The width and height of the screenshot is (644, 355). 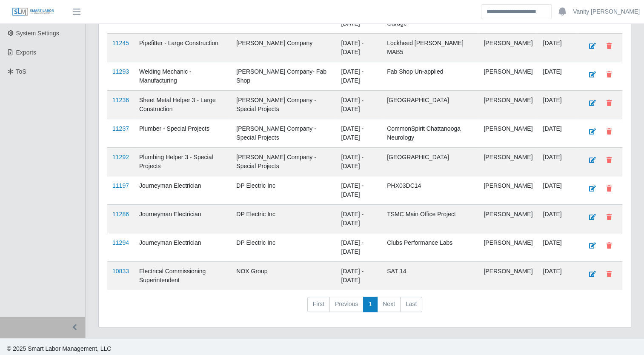 What do you see at coordinates (120, 129) in the screenshot?
I see `a: 11237` at bounding box center [120, 129].